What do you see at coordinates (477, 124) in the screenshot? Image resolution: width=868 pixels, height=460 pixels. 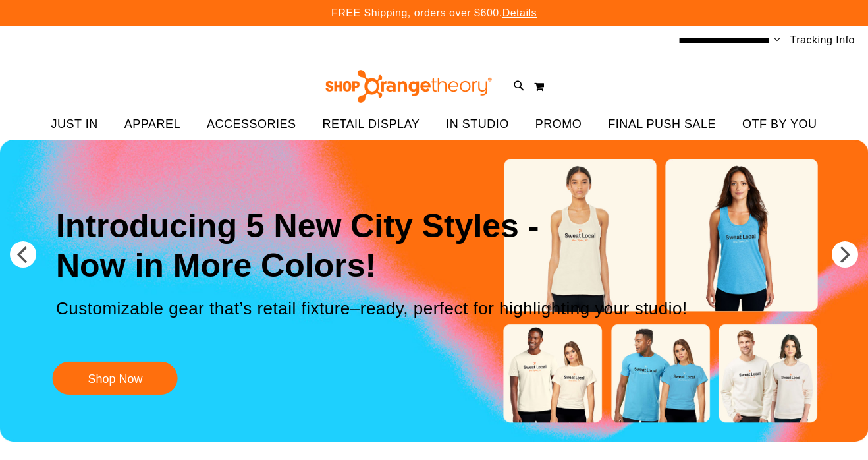 I see `span: IN STUDIO` at bounding box center [477, 124].